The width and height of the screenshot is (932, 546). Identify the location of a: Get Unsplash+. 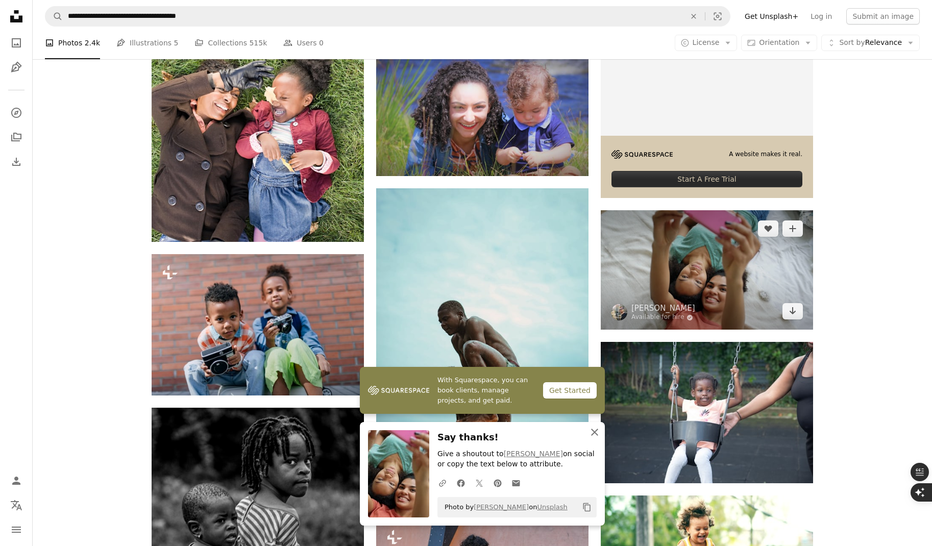
(771, 16).